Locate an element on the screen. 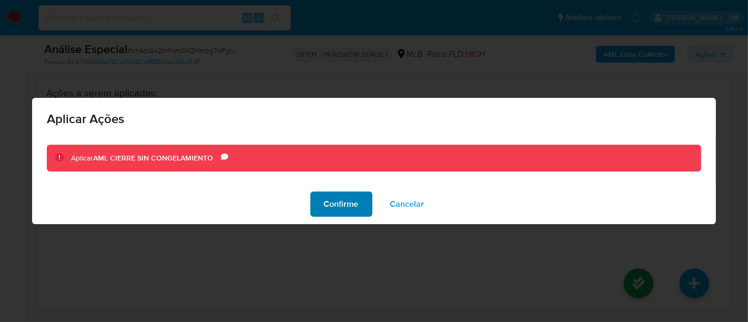 This screenshot has height=322, width=748. span: Aplicar Ações is located at coordinates (374, 119).